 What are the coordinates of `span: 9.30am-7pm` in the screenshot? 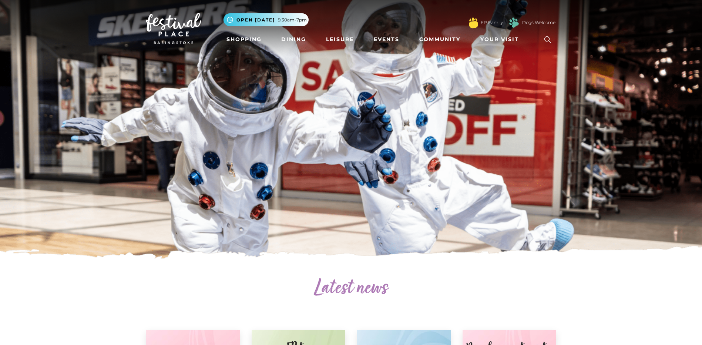 It's located at (293, 20).